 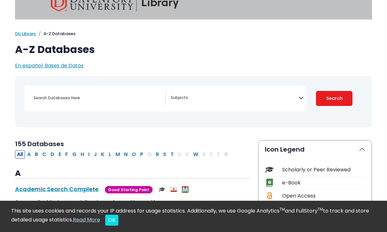 I want to click on button: Filter Results F, so click(x=66, y=155).